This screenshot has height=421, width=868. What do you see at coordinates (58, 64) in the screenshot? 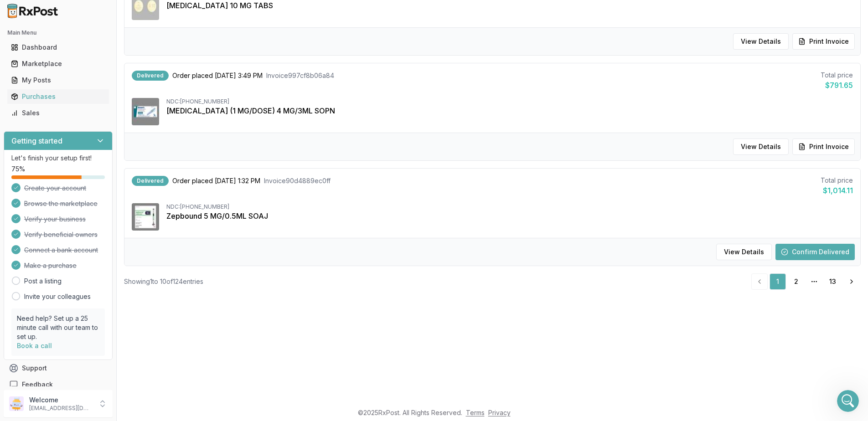
I see `a: Marketplace` at bounding box center [58, 64].